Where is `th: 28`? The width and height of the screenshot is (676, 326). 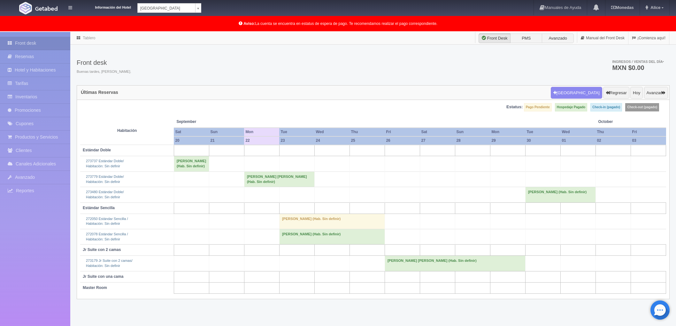
th: 28 is located at coordinates (472, 141).